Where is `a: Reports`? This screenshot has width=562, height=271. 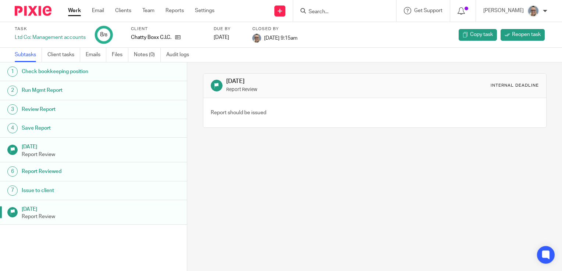
a: Reports is located at coordinates (175, 11).